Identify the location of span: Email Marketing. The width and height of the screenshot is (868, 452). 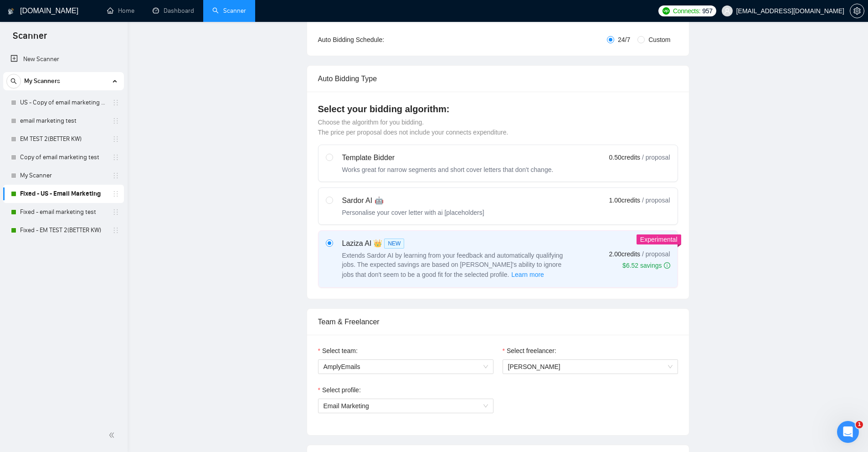
(346, 406).